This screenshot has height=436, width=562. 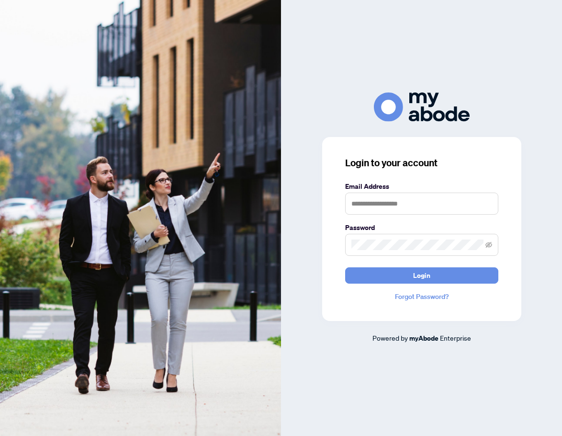 I want to click on button: Login, so click(x=422, y=275).